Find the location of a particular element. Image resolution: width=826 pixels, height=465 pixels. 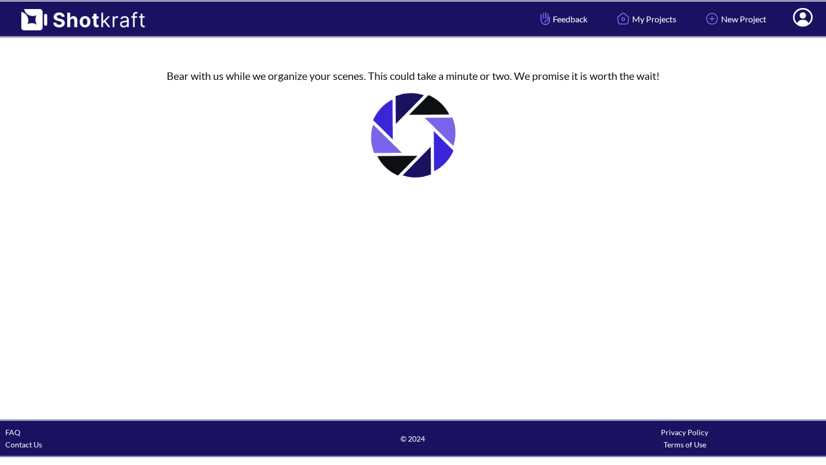

img: Home Icon is located at coordinates (623, 19).